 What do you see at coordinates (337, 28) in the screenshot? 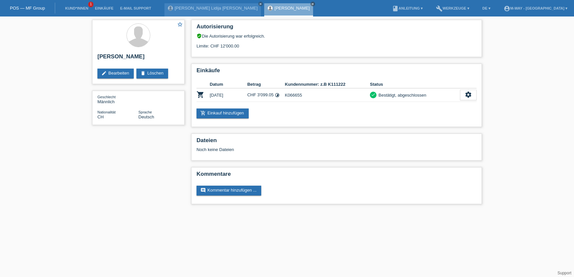
I see `h2: Autorisierung` at bounding box center [337, 28].